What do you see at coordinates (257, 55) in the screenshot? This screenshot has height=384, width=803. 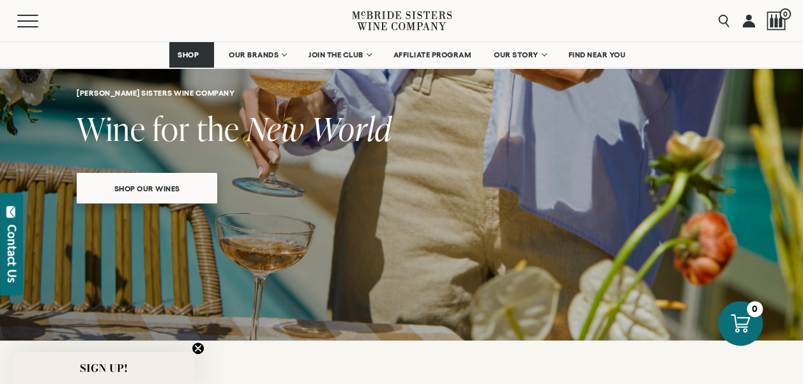 I see `a: OUR BRANDS` at bounding box center [257, 55].